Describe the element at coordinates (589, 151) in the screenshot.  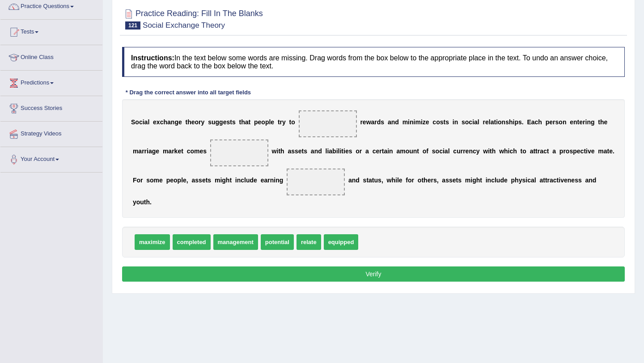
I see `b: v` at that location.